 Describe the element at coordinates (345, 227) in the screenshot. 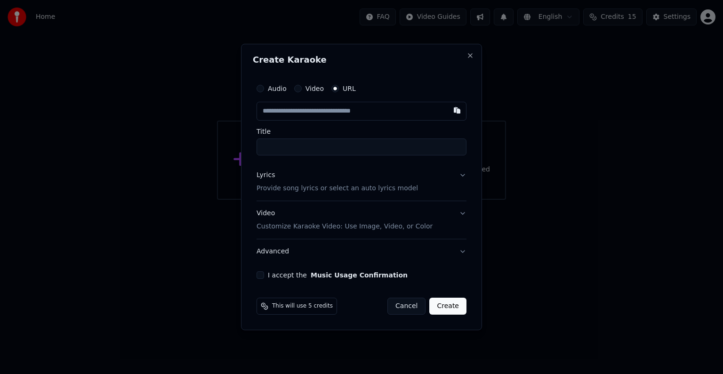

I see `p: Customize Karaoke Video: Use Image, Video, or Color` at that location.